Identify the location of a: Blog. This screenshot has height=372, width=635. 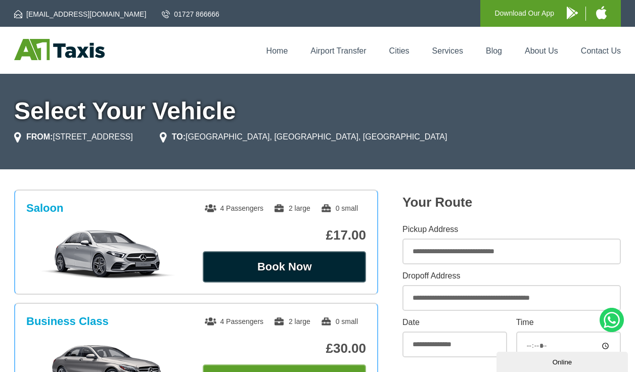
(494, 51).